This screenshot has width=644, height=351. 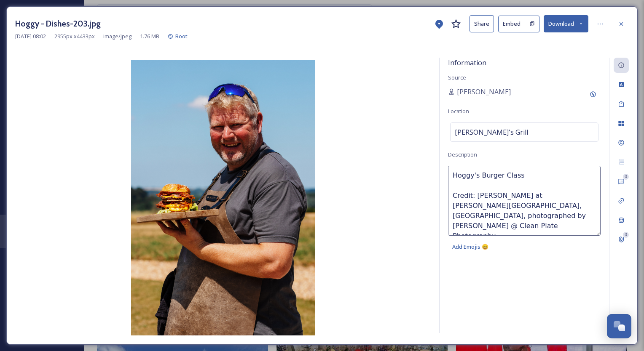 I want to click on h3: Hoggy - Dishes-203.jpg, so click(x=58, y=23).